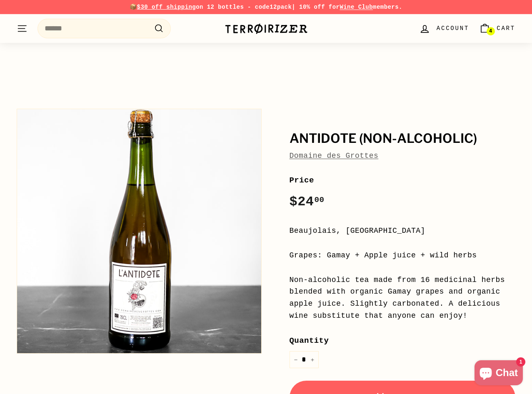 Image resolution: width=532 pixels, height=394 pixels. Describe the element at coordinates (356, 7) in the screenshot. I see `a: Wine Club` at that location.